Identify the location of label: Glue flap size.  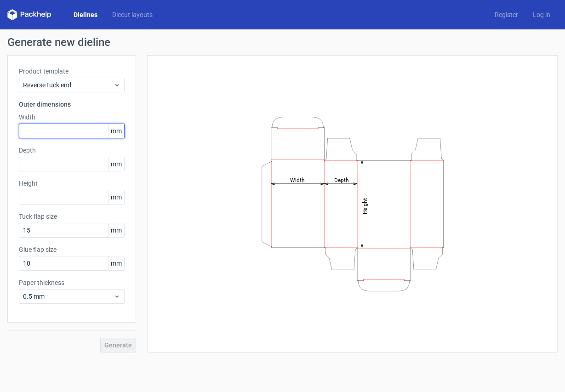
(72, 250).